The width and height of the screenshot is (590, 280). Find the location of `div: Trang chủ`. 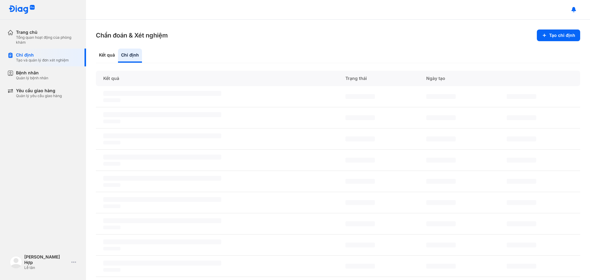

div: Trang chủ is located at coordinates (47, 32).